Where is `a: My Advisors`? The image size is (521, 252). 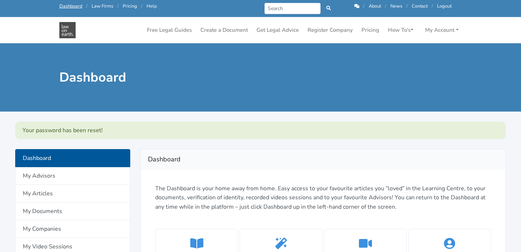
a: My Advisors is located at coordinates (73, 176).